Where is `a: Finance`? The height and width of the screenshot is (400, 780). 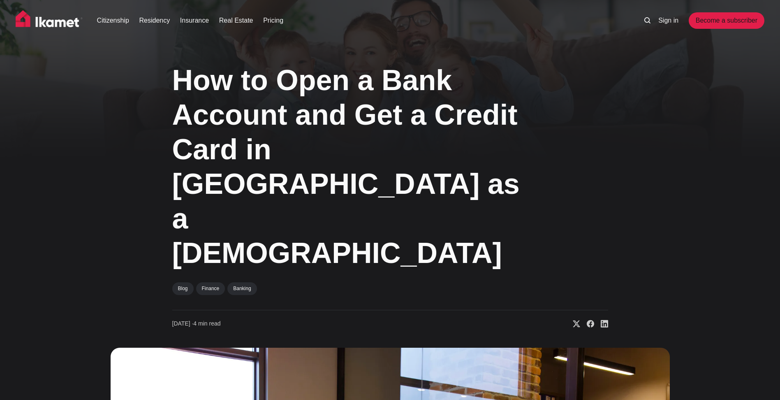 a: Finance is located at coordinates (211, 288).